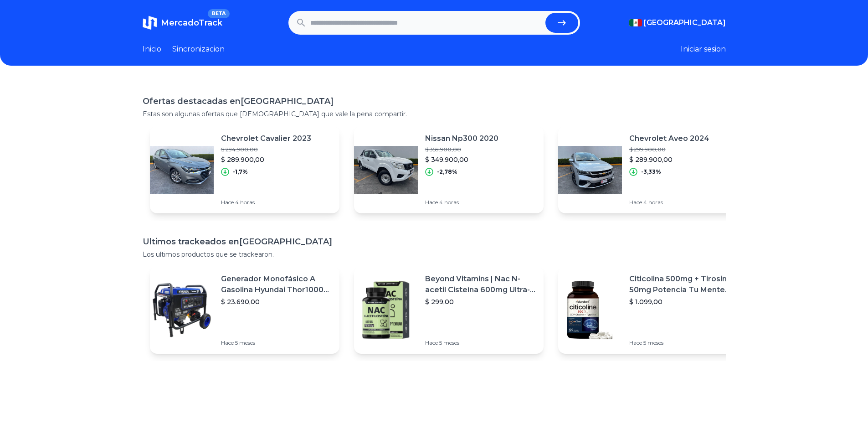 The height and width of the screenshot is (424, 868). What do you see at coordinates (669, 150) in the screenshot?
I see `p: $ 299.900,00` at bounding box center [669, 150].